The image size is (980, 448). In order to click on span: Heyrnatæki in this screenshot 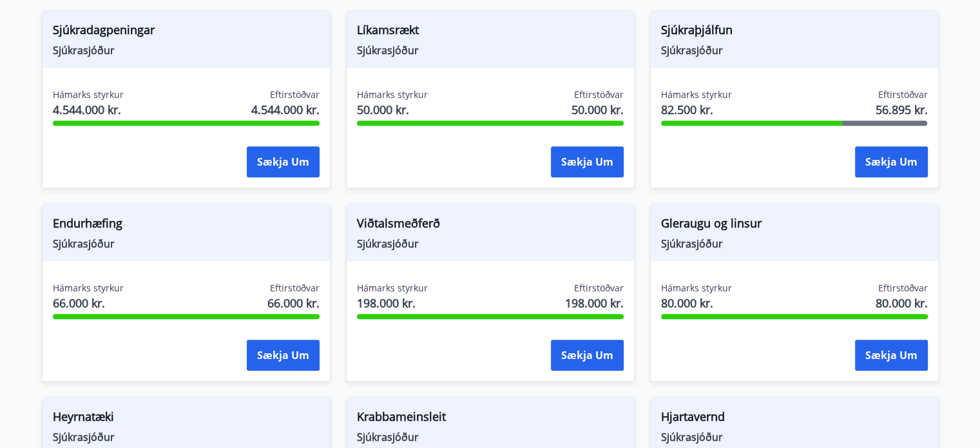, I will do `click(186, 419)`.